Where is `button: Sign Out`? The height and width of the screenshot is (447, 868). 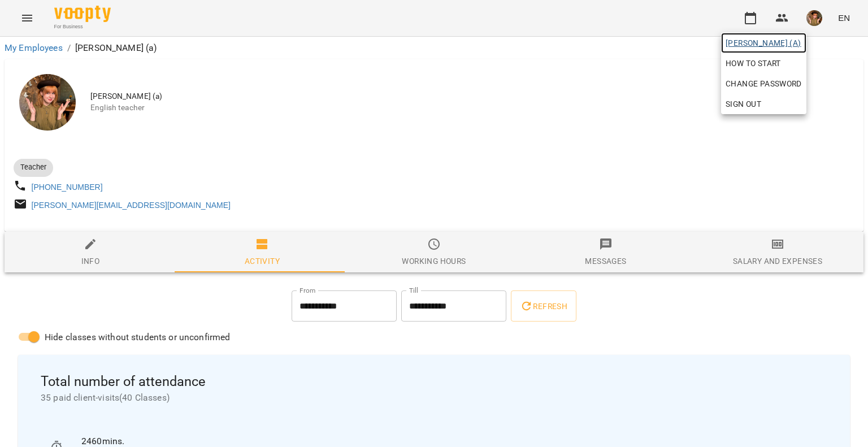
button: Sign Out is located at coordinates (764, 104).